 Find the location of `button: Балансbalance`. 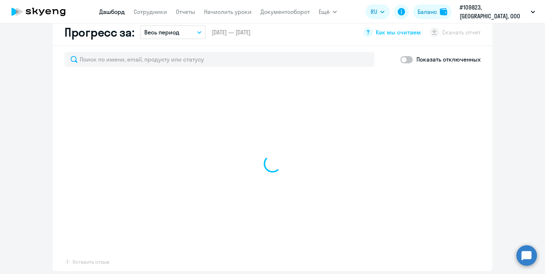

button: Балансbalance is located at coordinates (432, 12).